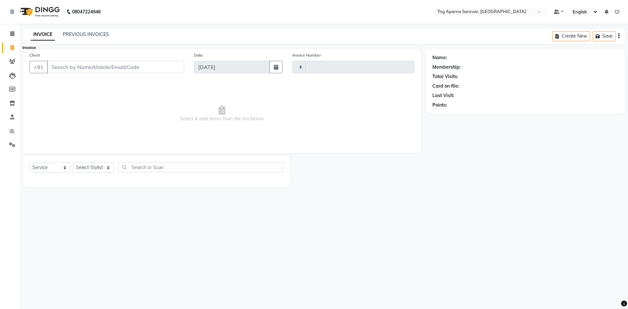 Image resolution: width=628 pixels, height=309 pixels. I want to click on input: Search by Name/Mobile/Email/Code, so click(115, 67).